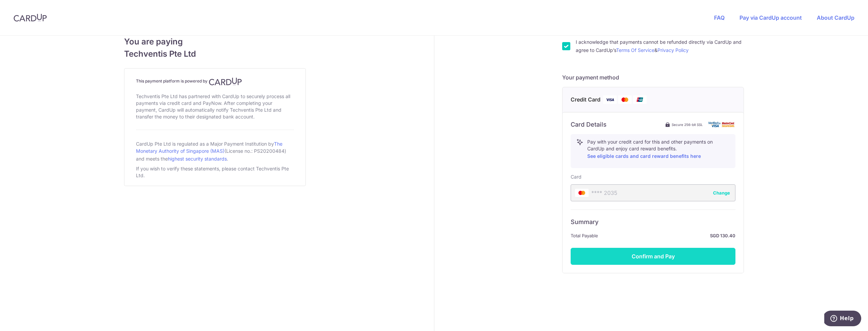 This screenshot has height=331, width=868. What do you see at coordinates (688, 125) in the screenshot?
I see `span: Secure 256-bit SSL` at bounding box center [688, 125].